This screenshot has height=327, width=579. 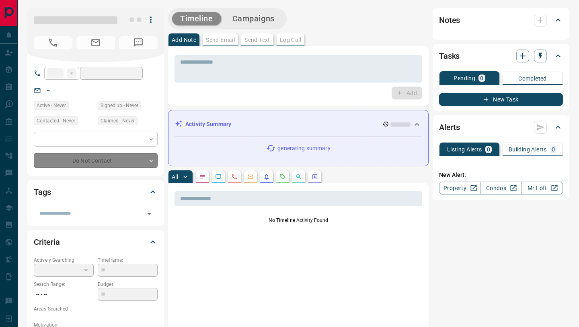 I want to click on svg: Requests, so click(x=283, y=177).